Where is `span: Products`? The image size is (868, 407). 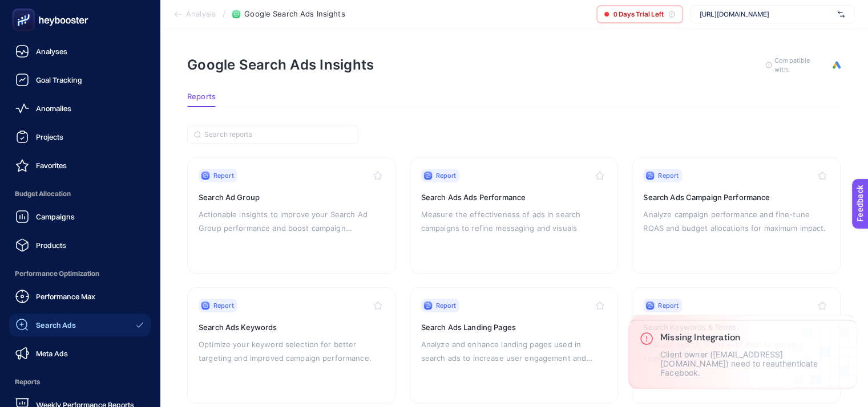
span: Products is located at coordinates (51, 245).